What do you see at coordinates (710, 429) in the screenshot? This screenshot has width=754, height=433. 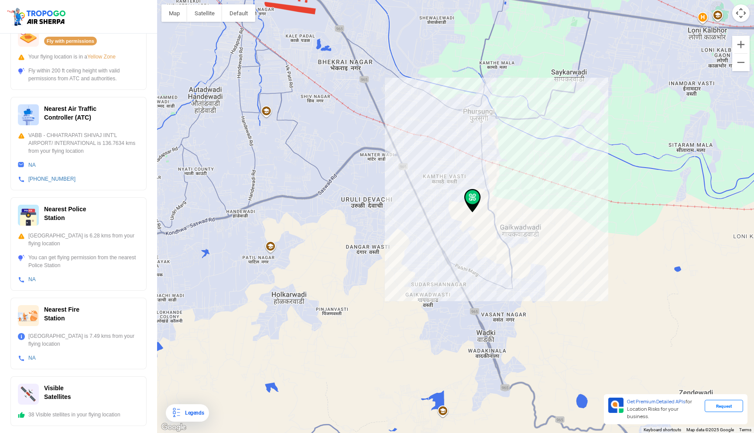 I see `span: Map data ©2025 Google` at bounding box center [710, 429].